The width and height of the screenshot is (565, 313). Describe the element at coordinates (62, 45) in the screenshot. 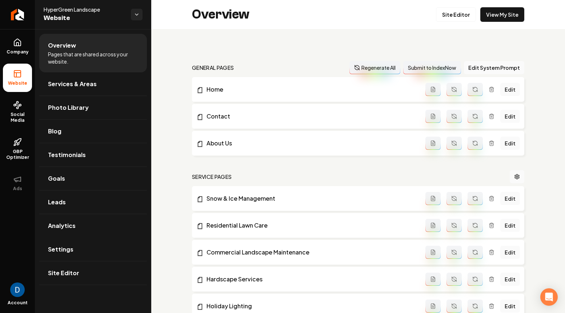

I see `span: Overview` at that location.